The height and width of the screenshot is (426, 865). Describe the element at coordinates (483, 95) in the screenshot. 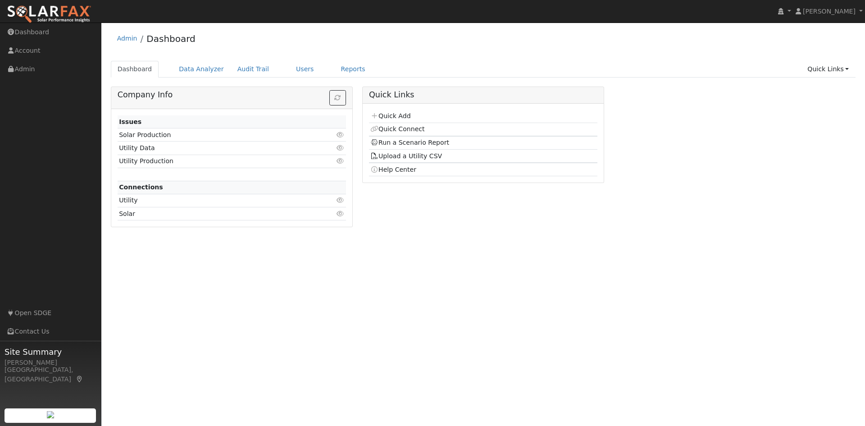

I see `h5: Quick Links` at that location.